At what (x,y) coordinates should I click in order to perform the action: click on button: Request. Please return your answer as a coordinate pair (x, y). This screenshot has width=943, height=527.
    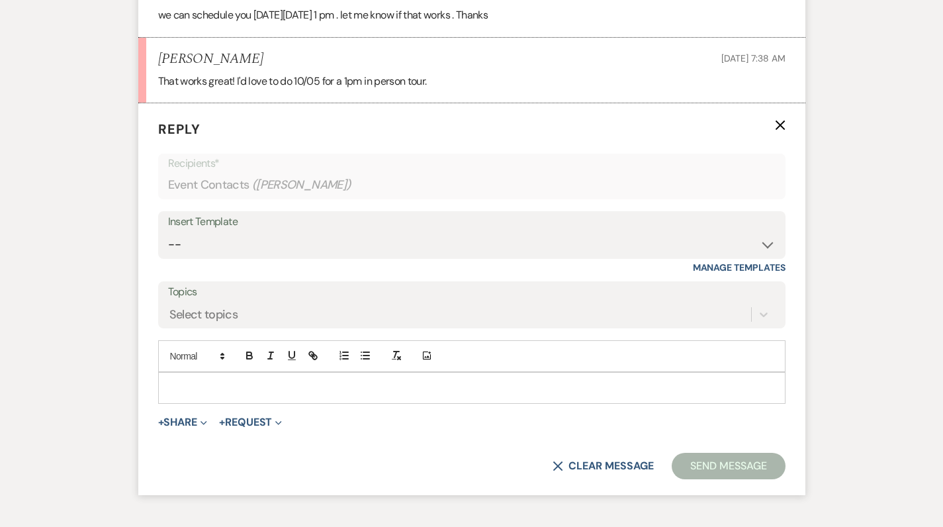
    Looking at the image, I should click on (250, 422).